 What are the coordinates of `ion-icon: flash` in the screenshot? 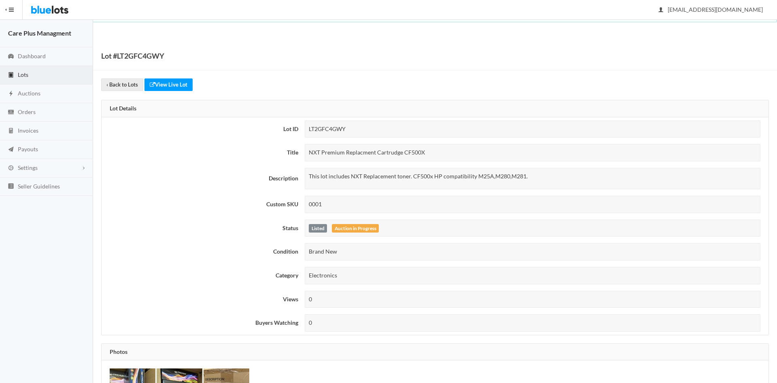 It's located at (11, 94).